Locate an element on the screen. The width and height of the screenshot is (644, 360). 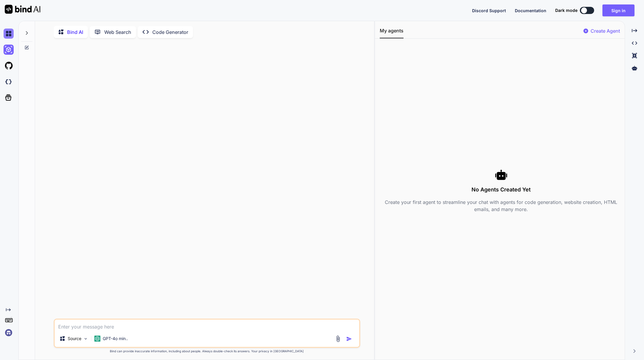
p: Source is located at coordinates (75, 338).